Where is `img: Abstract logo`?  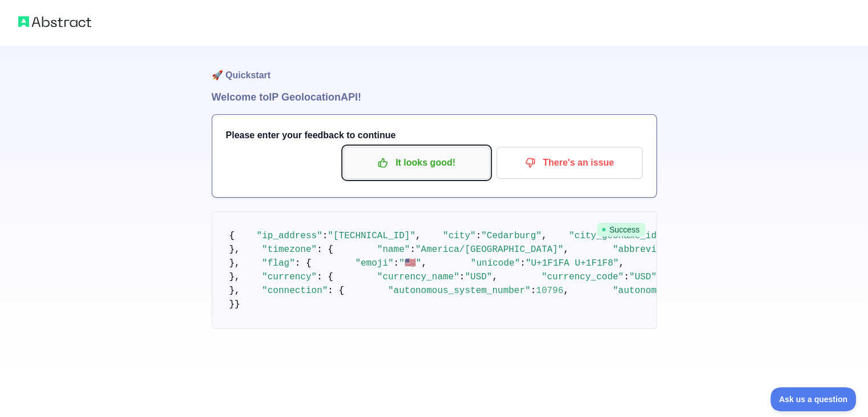 img: Abstract logo is located at coordinates (54, 22).